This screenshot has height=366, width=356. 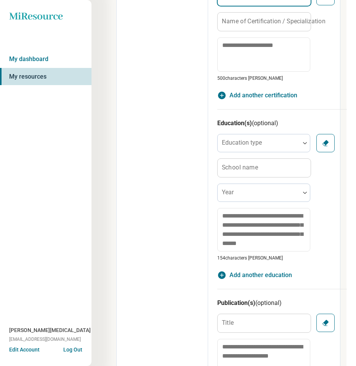 I want to click on label: Name of Certification / Specialization, so click(x=274, y=21).